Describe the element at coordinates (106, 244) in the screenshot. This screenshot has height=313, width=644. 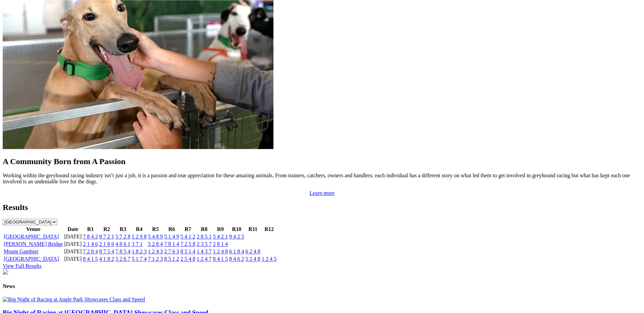
I see `a: 2 1 8 6` at that location.